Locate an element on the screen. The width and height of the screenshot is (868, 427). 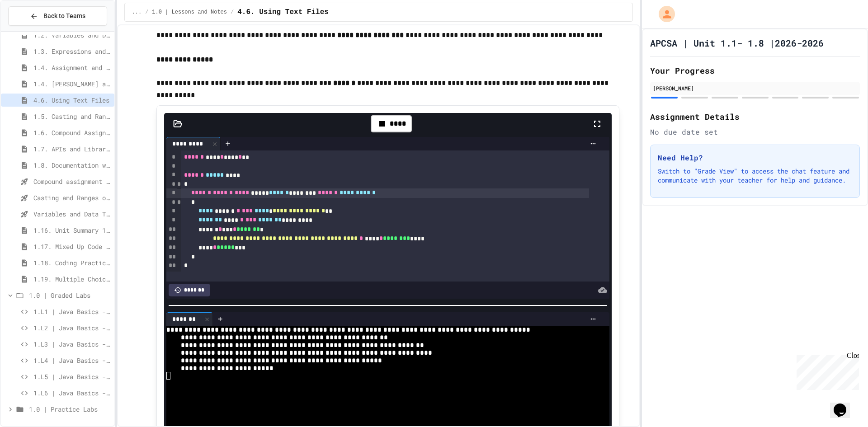
span: 1.17. Mixed Up Code Practice 1.1-1.6 is located at coordinates (72, 246).